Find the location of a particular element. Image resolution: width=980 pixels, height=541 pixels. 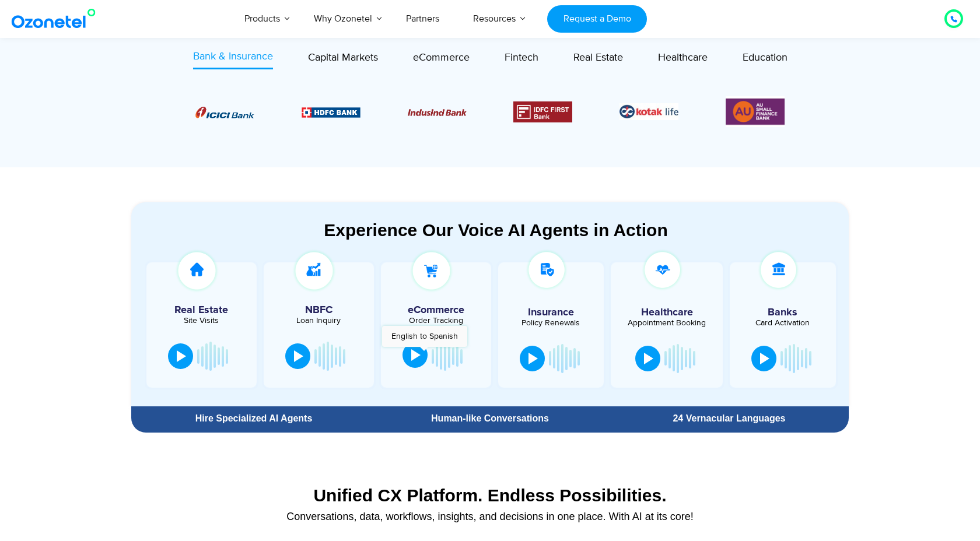

a: Real Estate is located at coordinates (598, 59).